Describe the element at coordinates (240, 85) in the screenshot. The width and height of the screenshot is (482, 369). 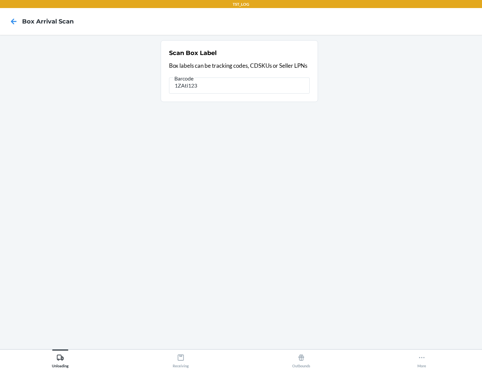
I see `input: Barcode` at that location.